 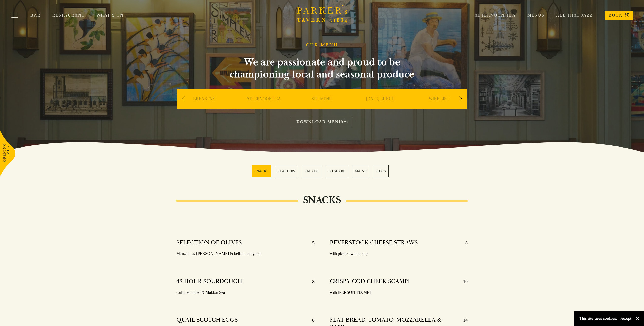 I want to click on h4: CRISPY COD CHEEK SCAMPI, so click(x=370, y=281).